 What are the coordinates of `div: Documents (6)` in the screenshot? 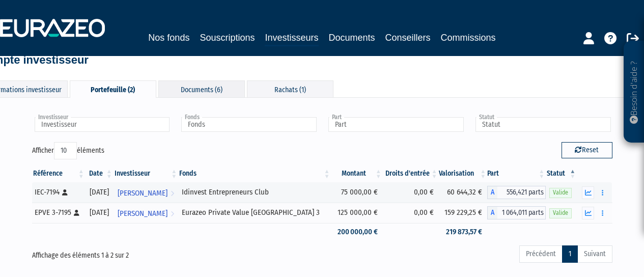 It's located at (202, 88).